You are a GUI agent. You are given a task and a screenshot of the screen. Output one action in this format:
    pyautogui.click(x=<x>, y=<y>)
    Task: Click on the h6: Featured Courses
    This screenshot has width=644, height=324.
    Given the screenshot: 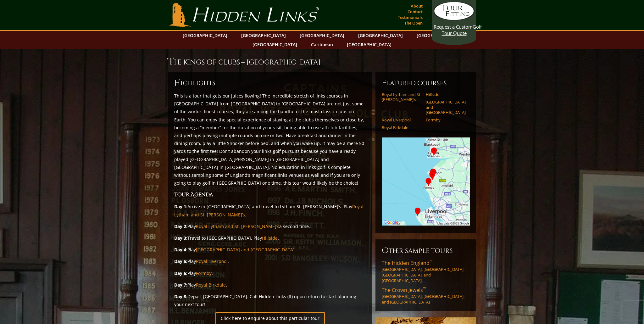 What is the action you would take?
    pyautogui.click(x=426, y=83)
    